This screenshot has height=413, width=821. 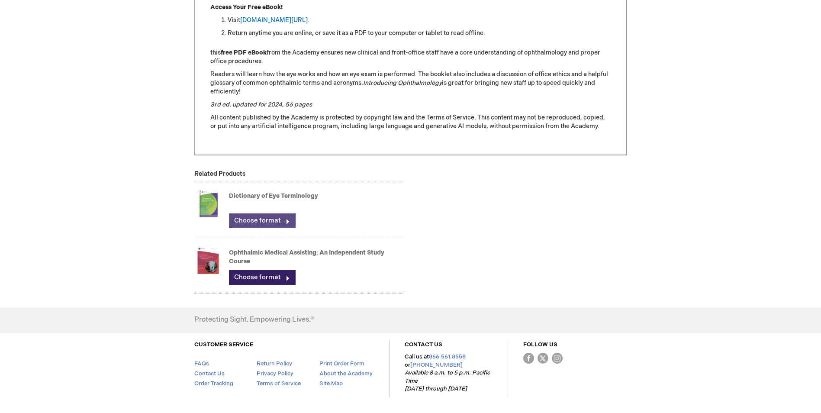 What do you see at coordinates (557, 358) in the screenshot?
I see `img: instagram` at bounding box center [557, 358].